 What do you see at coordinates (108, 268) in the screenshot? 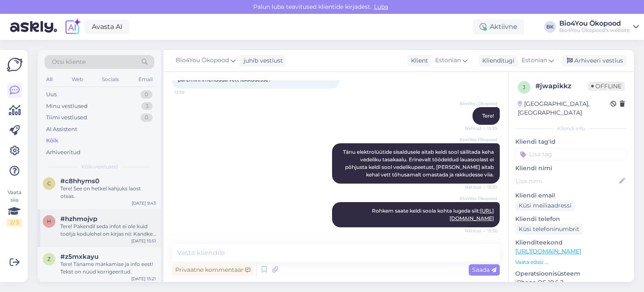
I see `div: Tere! Täname märkamise ja info eest! Tekst on nüüd korrigeeritud.` at bounding box center [108, 268].